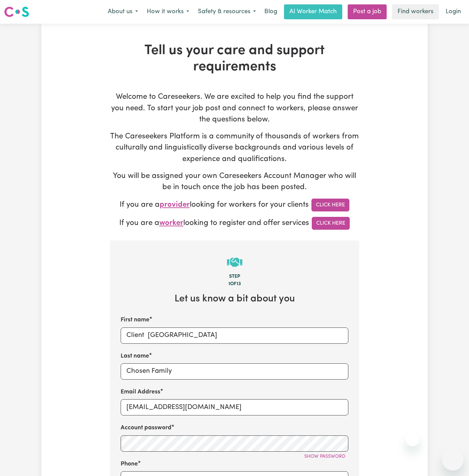 This screenshot has width=469, height=476. Describe the element at coordinates (234, 284) in the screenshot. I see `div: 1 of 13` at that location.